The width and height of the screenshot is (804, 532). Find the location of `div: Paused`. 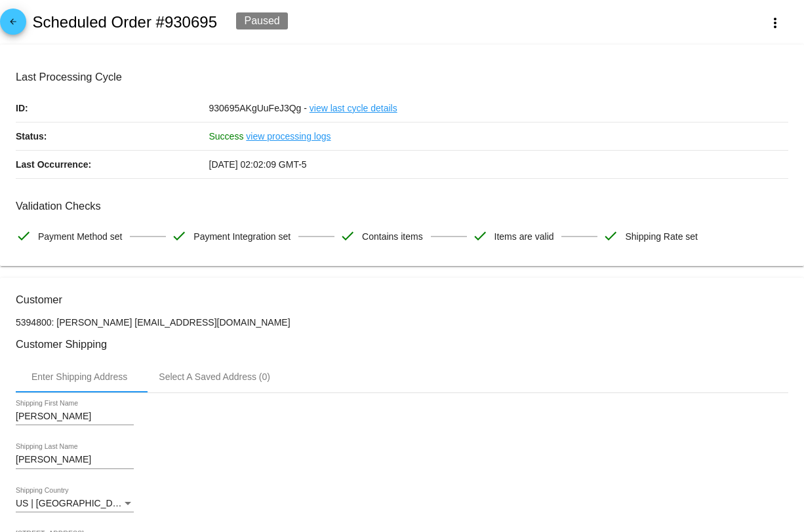

div: Paused is located at coordinates (262, 21).